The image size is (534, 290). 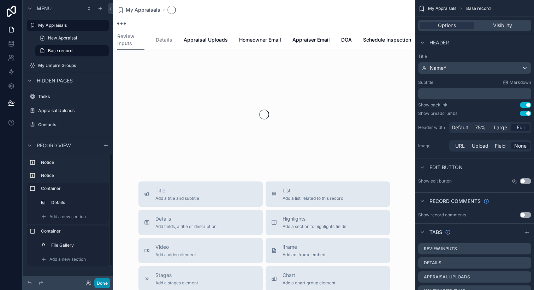 I want to click on a: New Appraisal, so click(x=72, y=38).